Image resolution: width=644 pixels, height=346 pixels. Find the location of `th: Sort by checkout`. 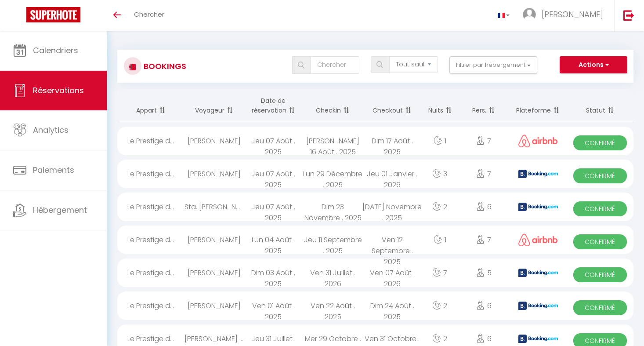

th: Sort by checkout is located at coordinates (392, 105).